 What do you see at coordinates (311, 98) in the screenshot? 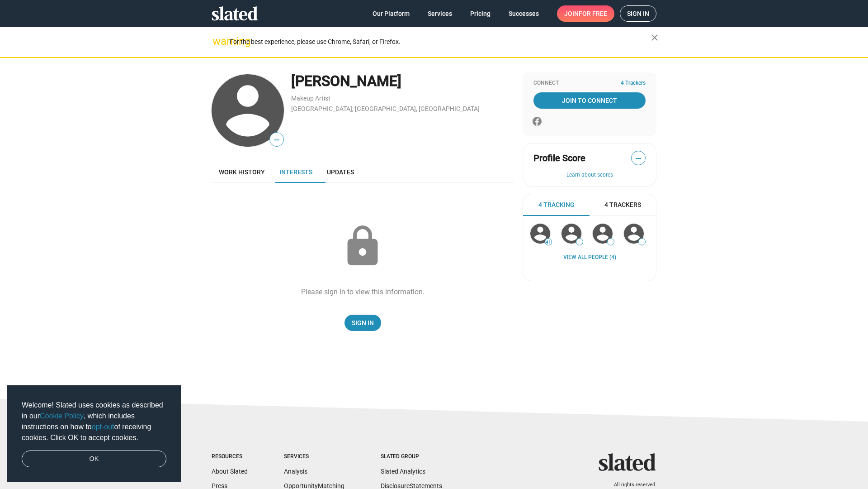
I see `a: Makeup Artist` at bounding box center [311, 98].